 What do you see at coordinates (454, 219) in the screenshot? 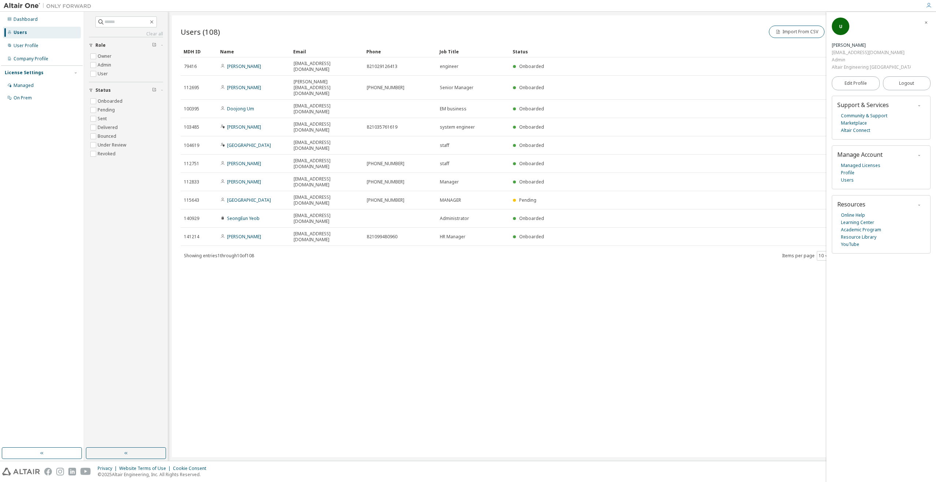
I see `span: Administrator` at bounding box center [454, 219].